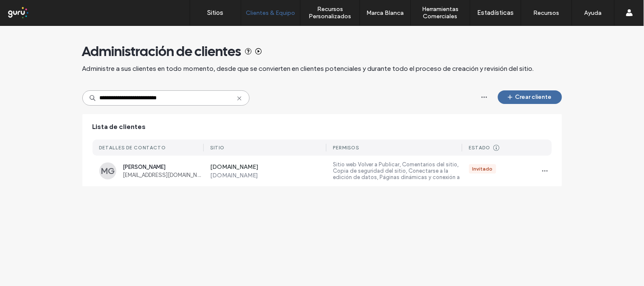 Image resolution: width=644 pixels, height=286 pixels. Describe the element at coordinates (119, 127) in the screenshot. I see `span: Lista de clientes` at that location.